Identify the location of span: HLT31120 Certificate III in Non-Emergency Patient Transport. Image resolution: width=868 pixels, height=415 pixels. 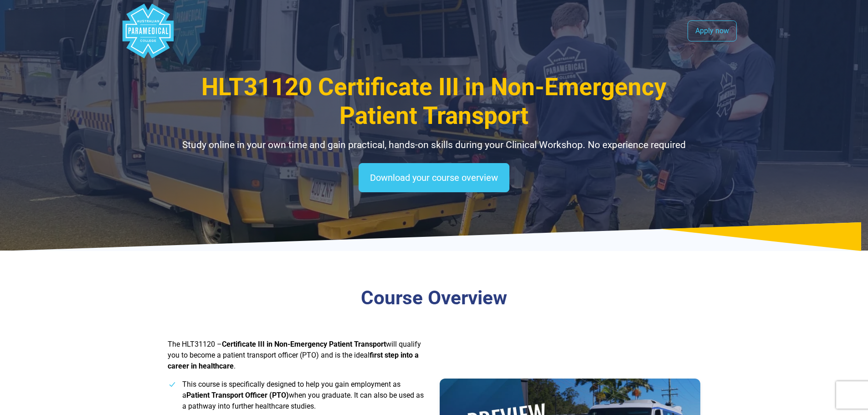
(434, 101).